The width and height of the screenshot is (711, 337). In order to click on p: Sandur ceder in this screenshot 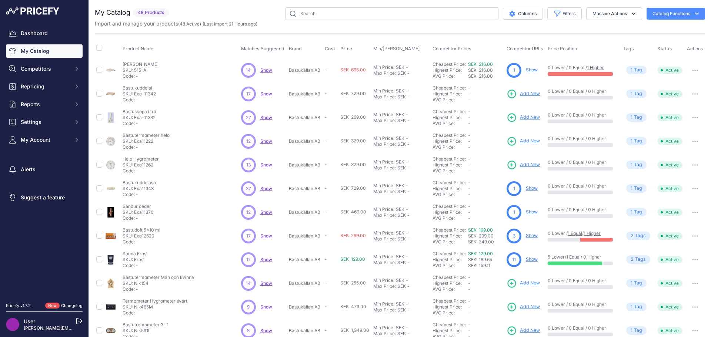, I will do `click(138, 207)`.